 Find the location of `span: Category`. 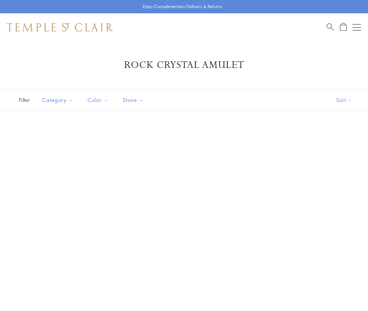

span: Category is located at coordinates (59, 100).